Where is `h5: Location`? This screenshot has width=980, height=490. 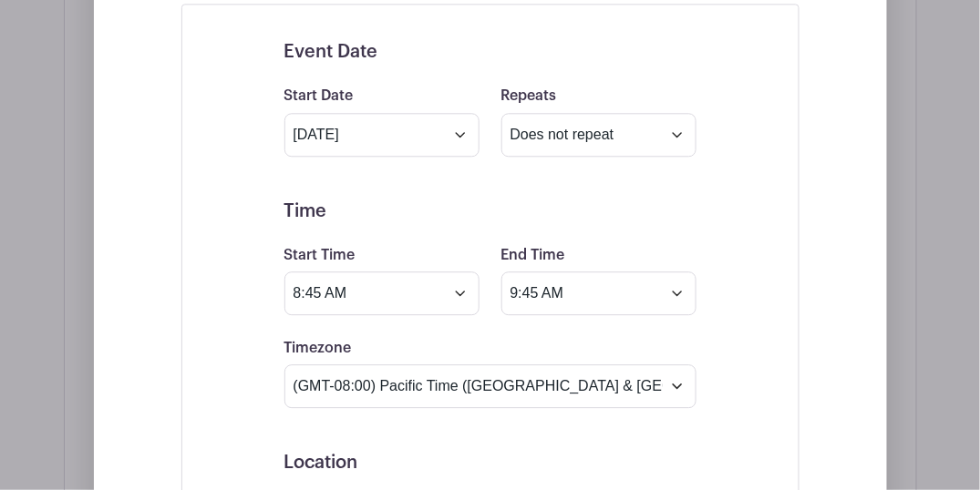 h5: Location is located at coordinates (490, 462).